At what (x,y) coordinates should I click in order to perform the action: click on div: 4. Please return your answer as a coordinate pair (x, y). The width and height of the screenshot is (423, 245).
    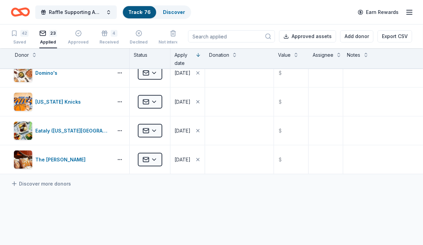
    Looking at the image, I should click on (114, 30).